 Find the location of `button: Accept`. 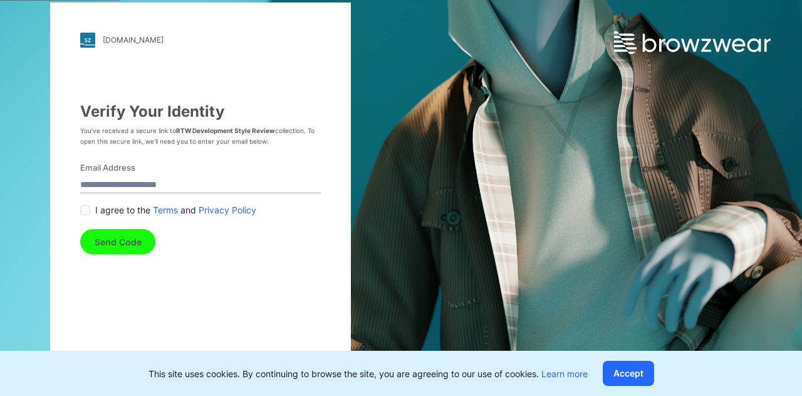

button: Accept is located at coordinates (629, 373).